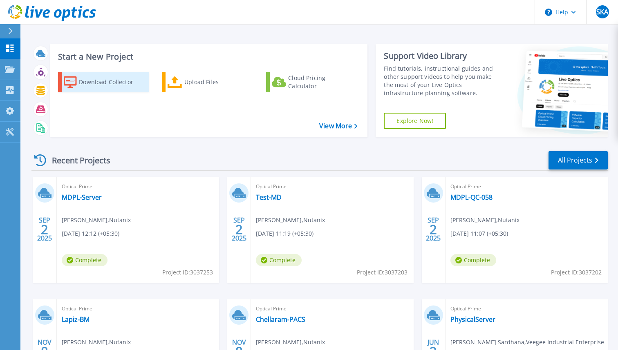 This screenshot has width=618, height=350. What do you see at coordinates (76, 319) in the screenshot?
I see `a: Lapiz-BM` at bounding box center [76, 319].